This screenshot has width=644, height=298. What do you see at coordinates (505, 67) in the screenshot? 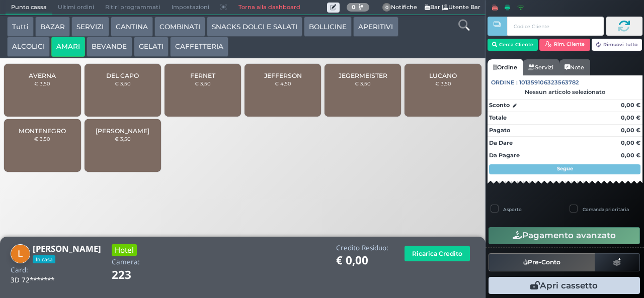
I see `a: Ordine` at bounding box center [505, 67].